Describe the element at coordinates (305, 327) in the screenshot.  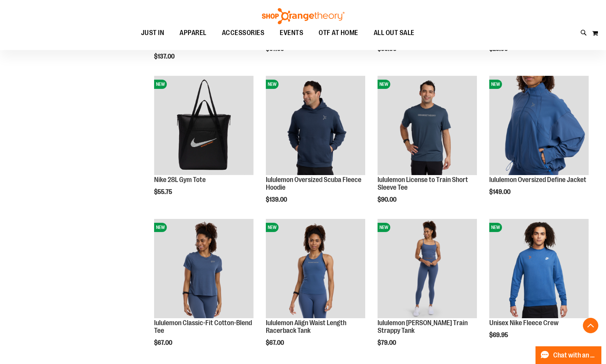
I see `a: lululemon Align Waist Length Racerback Tank` at that location.